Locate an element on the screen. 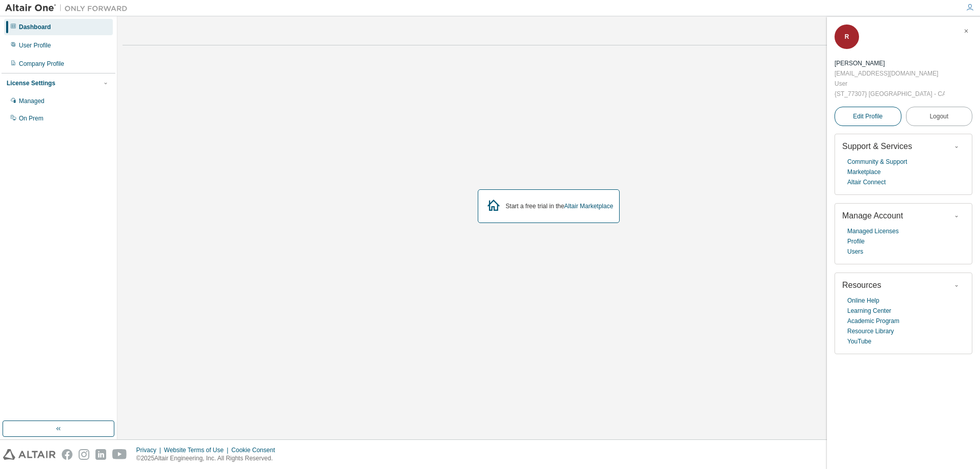 The height and width of the screenshot is (469, 980). div: Roever Domingo is located at coordinates (890, 63).